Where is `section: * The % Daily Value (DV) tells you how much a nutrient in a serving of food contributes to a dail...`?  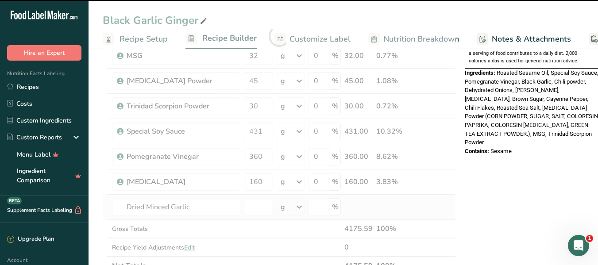
section: * The % Daily Value (DV) tells you how much a nutrient in a serving of food contributes to a dail... is located at coordinates (532, 54).